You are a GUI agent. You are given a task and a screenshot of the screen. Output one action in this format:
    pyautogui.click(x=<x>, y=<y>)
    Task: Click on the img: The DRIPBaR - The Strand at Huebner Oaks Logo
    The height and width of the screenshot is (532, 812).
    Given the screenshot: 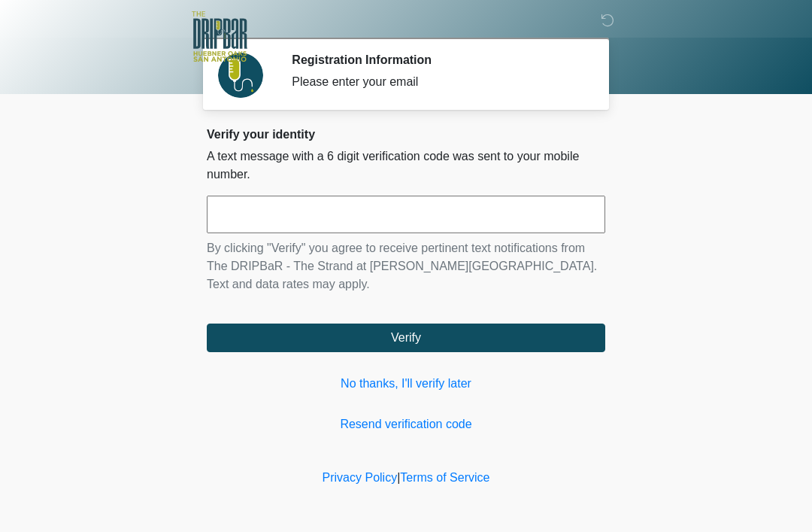 What is the action you would take?
    pyautogui.click(x=220, y=36)
    